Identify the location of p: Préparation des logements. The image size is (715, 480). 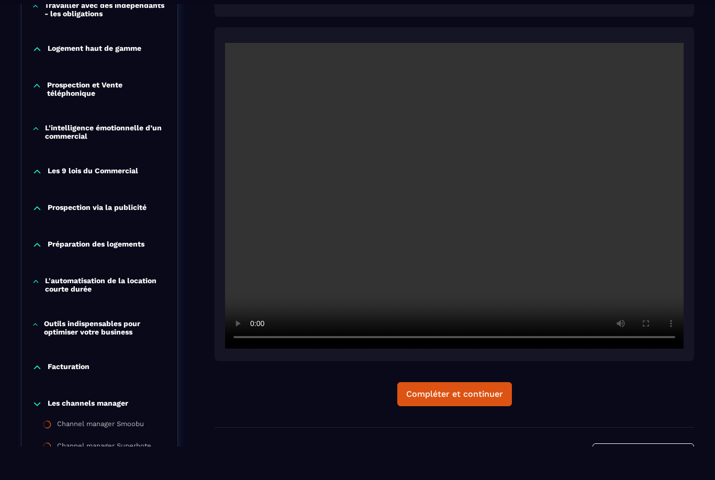
(96, 245).